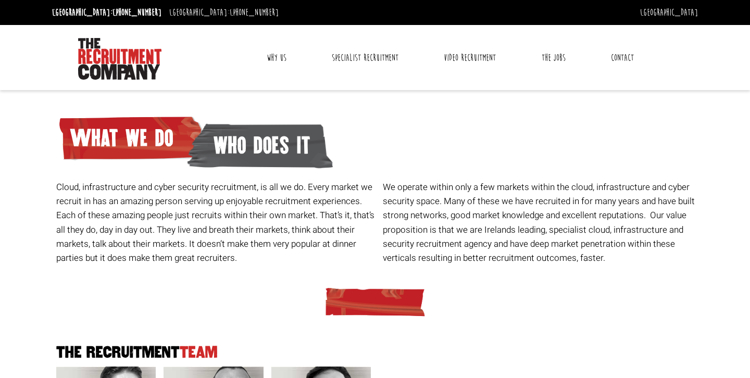 The image size is (750, 378). What do you see at coordinates (542, 222) in the screenshot?
I see `p: We operate within only a few markets within the cloud, infrastructure and cyber security space. M...` at bounding box center [542, 222].